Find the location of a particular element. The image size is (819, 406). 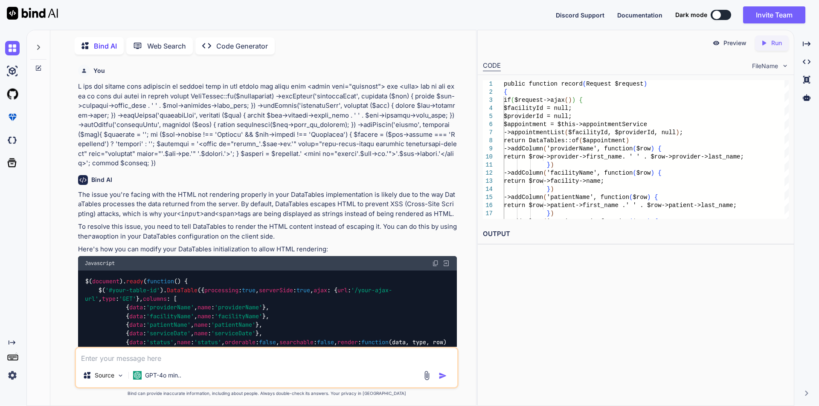

p: To resolve this issue, you need to tell DataTables to render the HTML content instead of escaping... is located at coordinates (267, 232).